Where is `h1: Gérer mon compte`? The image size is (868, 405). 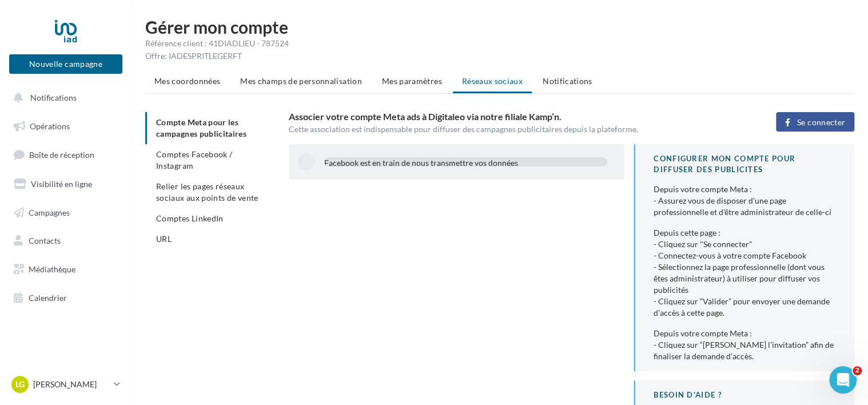
h1: Gérer mon compte is located at coordinates (500, 27).